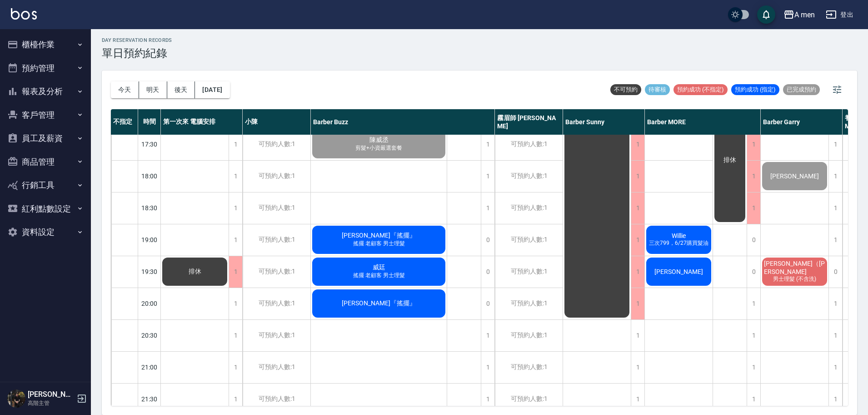  What do you see at coordinates (150, 304) in the screenshot?
I see `div: 20:00` at bounding box center [150, 304].